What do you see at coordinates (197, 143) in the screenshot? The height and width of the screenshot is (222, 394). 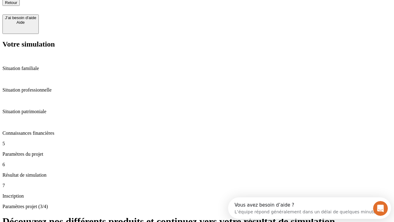 I see `p: 5` at bounding box center [197, 143].